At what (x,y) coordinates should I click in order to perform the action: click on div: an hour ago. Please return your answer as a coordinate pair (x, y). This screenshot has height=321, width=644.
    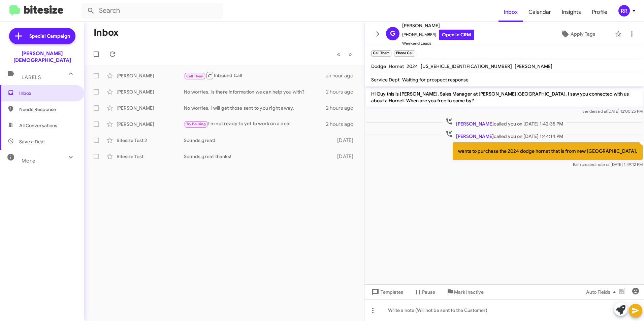
    Looking at the image, I should click on (342, 76).